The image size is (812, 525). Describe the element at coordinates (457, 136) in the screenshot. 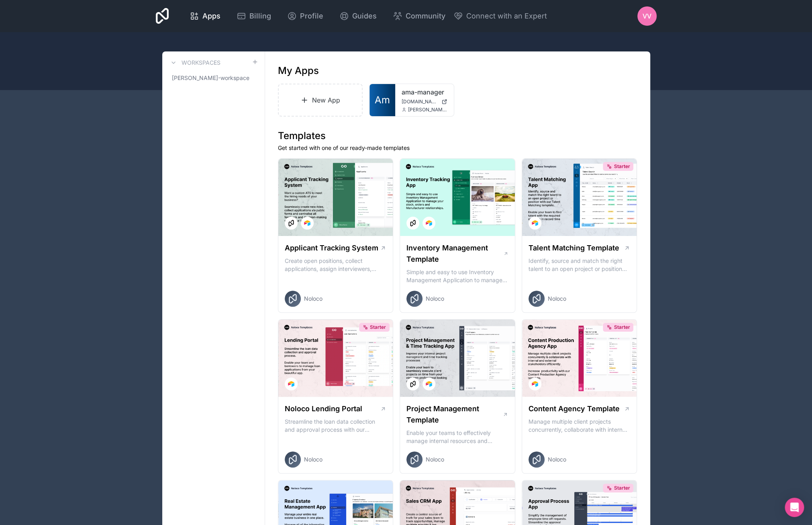

I see `h1: Templates` at that location.